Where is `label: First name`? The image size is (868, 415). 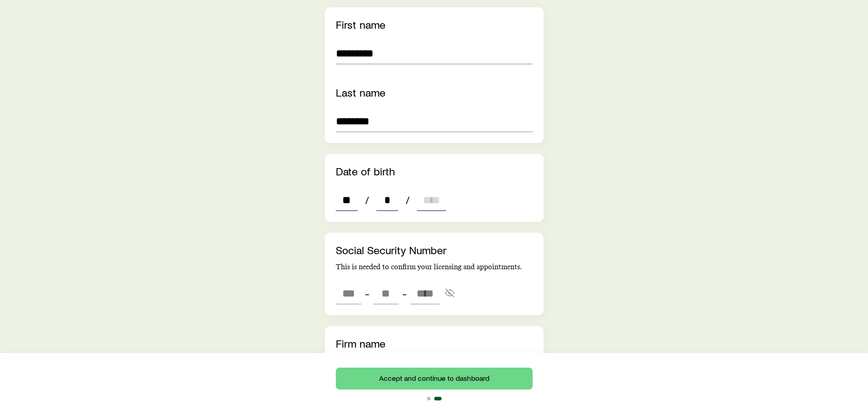
label: First name is located at coordinates (361, 24).